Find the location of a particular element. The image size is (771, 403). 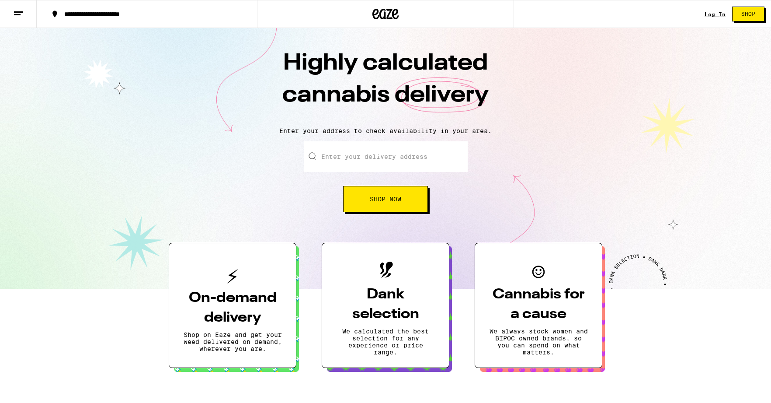

button: Shop is located at coordinates (748, 14).